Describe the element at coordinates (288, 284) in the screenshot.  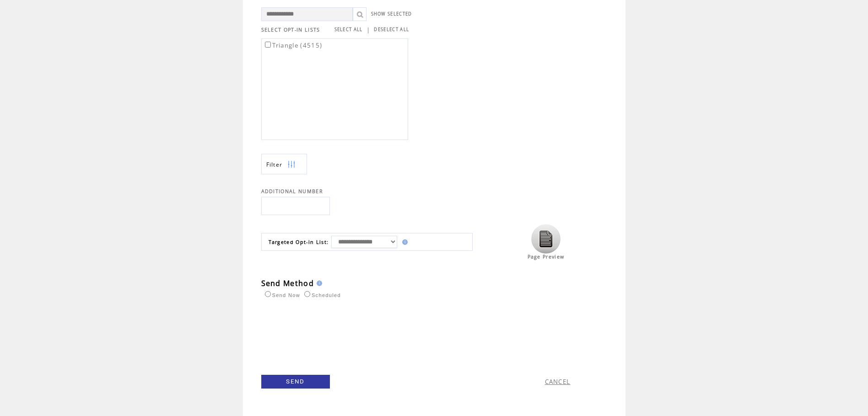
I see `span: Send Method` at that location.